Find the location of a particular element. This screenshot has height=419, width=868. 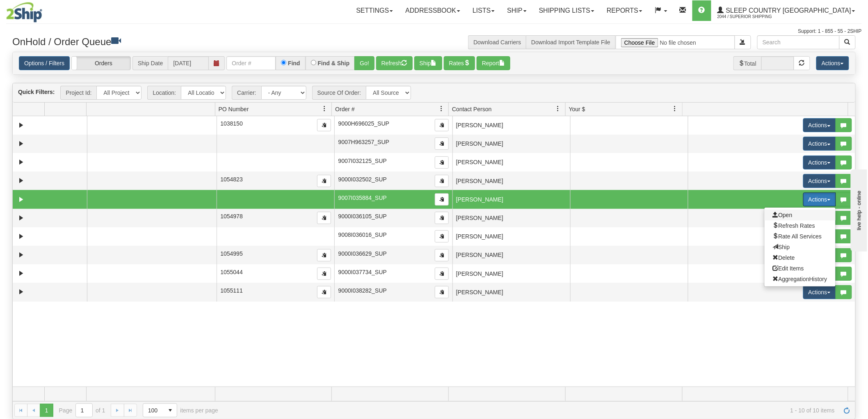

span: Your $ is located at coordinates (577, 109).